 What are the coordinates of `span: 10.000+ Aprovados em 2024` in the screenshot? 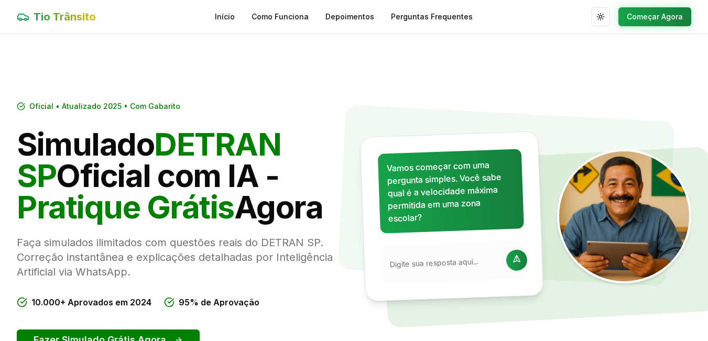 It's located at (91, 303).